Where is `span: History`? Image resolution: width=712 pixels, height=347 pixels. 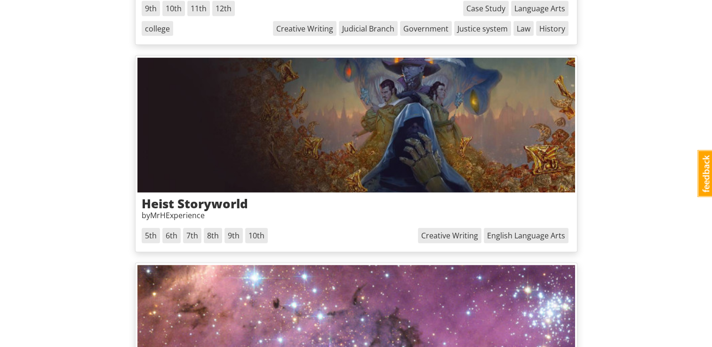
span: History is located at coordinates (552, 29).